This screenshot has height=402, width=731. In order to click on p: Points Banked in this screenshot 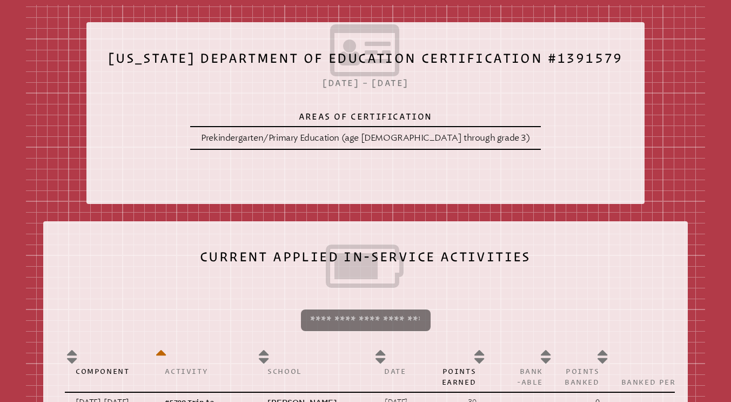, I will do `click(582, 376)`.